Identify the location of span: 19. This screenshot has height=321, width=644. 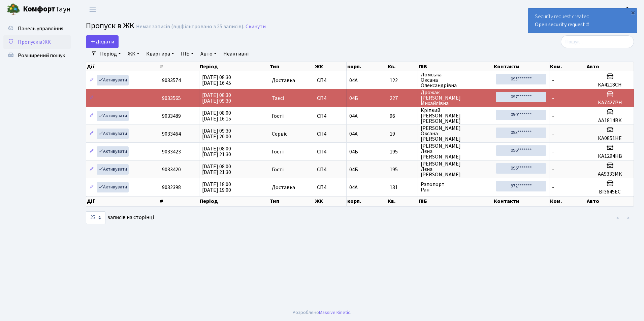
(402, 134).